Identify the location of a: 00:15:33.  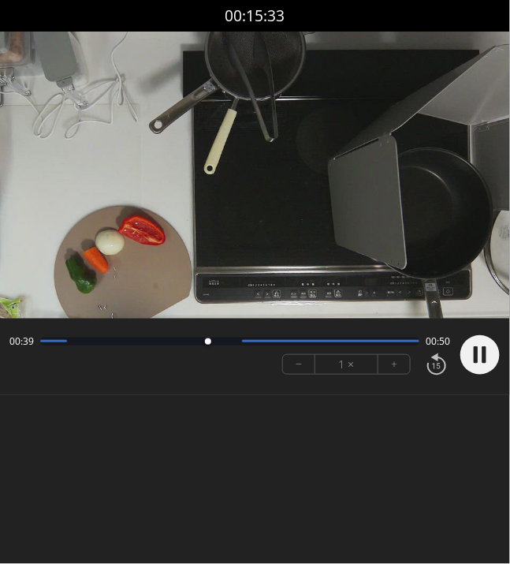
(256, 16).